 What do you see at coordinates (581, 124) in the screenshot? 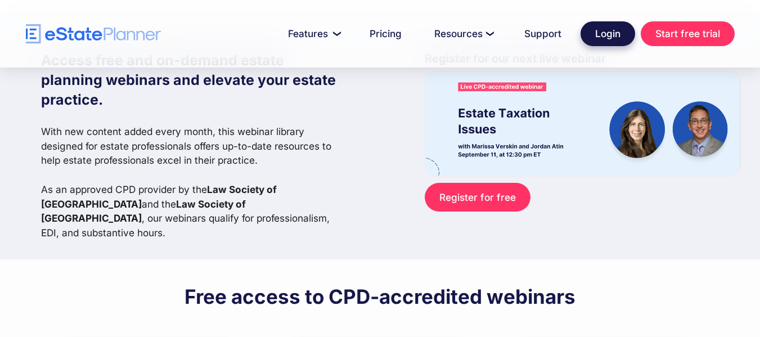
I see `img: eState Academy webinar` at bounding box center [581, 124].